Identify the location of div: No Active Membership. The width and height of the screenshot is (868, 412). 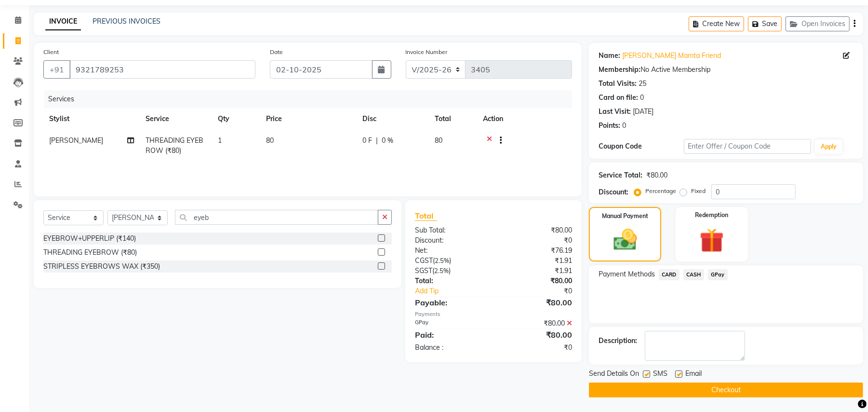
(726, 70).